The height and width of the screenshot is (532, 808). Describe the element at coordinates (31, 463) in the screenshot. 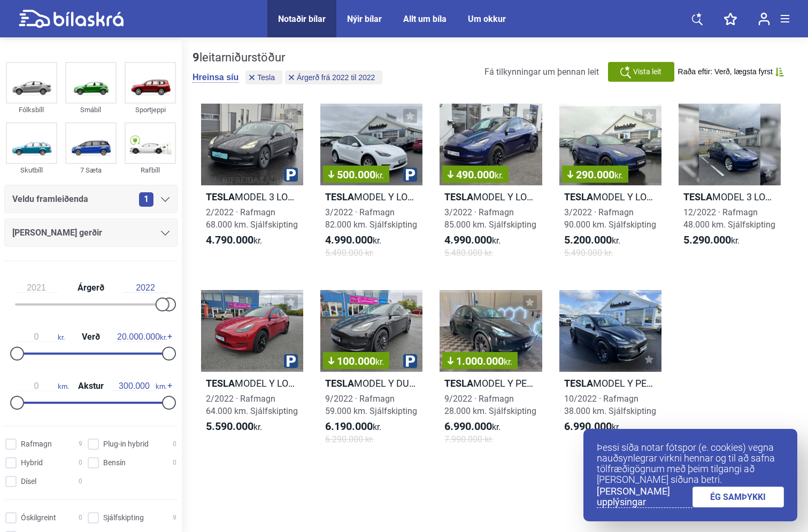

I see `span: Hybrid` at that location.